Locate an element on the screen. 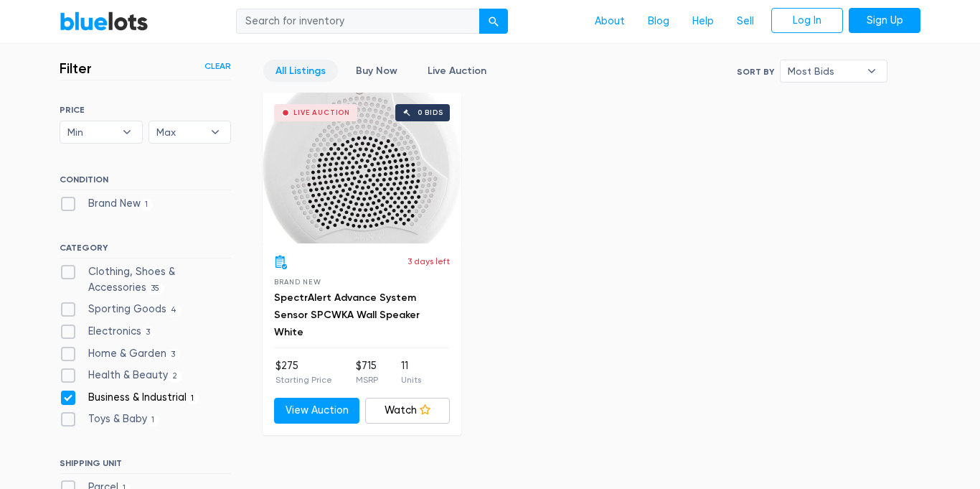 The image size is (980, 489). span: 4 is located at coordinates (174, 311).